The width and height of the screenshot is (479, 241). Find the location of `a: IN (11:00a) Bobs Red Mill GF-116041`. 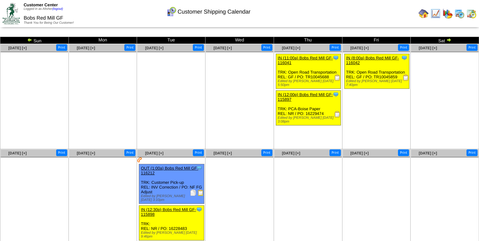

a: IN (11:00a) Bobs Red Mill GF-116041 is located at coordinates (305, 60).